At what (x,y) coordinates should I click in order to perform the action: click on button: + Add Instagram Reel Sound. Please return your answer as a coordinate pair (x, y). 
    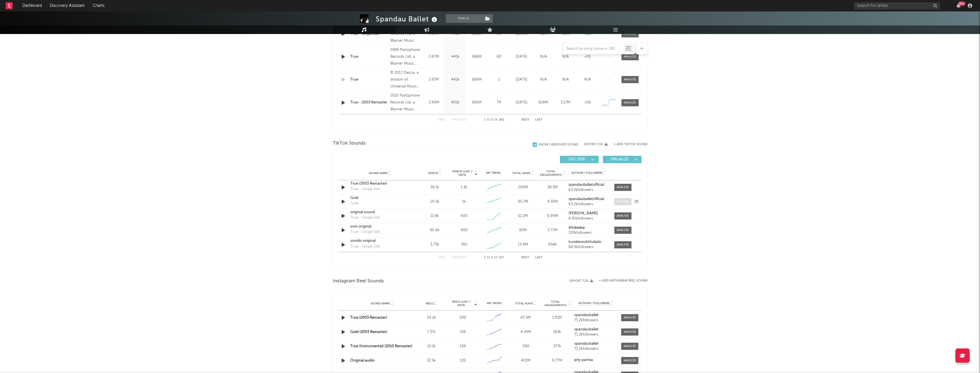
    Looking at the image, I should click on (623, 281).